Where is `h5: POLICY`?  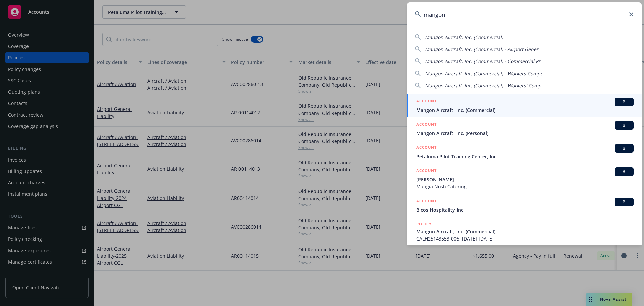
h5: POLICY is located at coordinates (424, 224).